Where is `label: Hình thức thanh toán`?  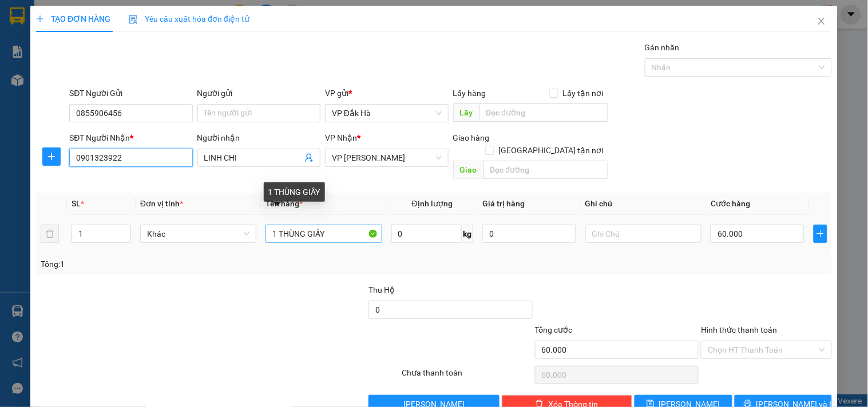
label: Hình thức thanh toán is located at coordinates (738, 330).